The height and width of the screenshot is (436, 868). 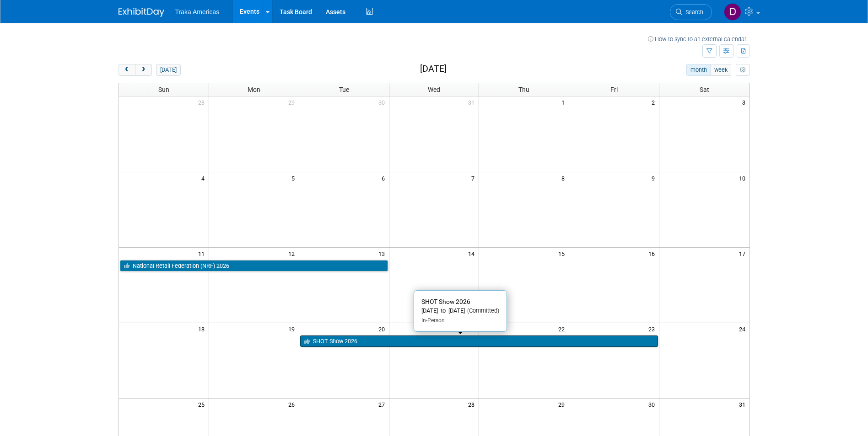 I want to click on img: ExhibitDay, so click(x=142, y=12).